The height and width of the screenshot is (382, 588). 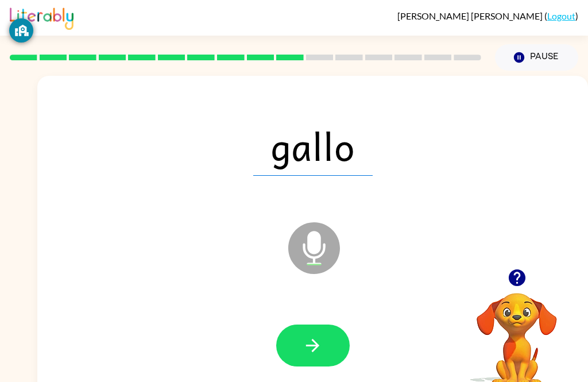 I want to click on button: GoGuardian Privacy Information, so click(x=21, y=31).